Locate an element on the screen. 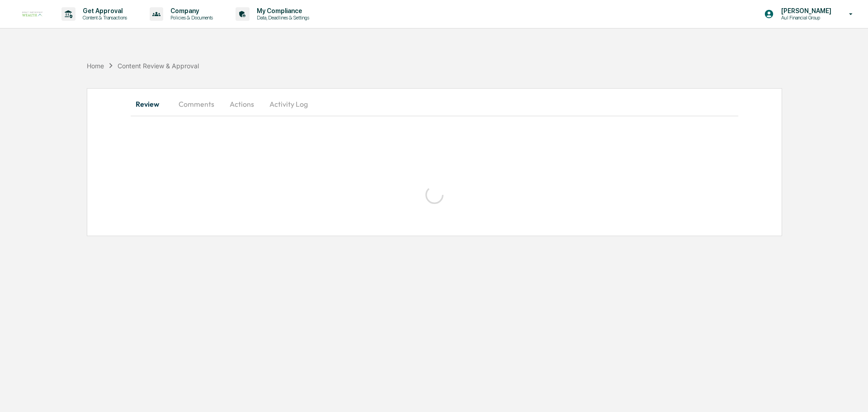 The image size is (868, 412). p: My Compliance is located at coordinates (282, 11).